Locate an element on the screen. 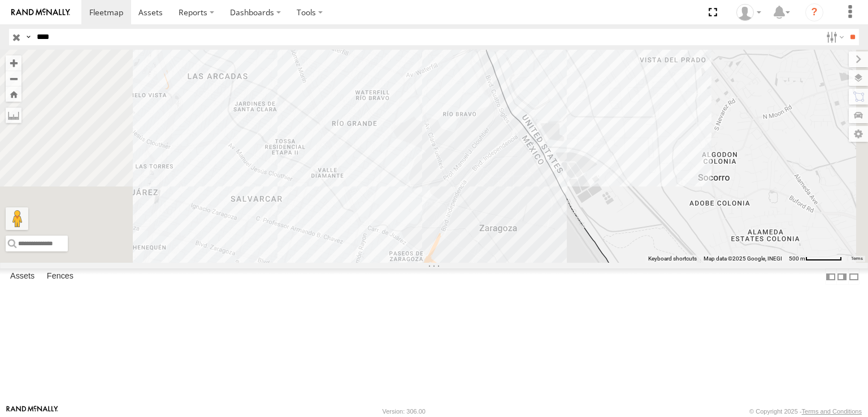 The height and width of the screenshot is (417, 868). button: Drag Pegman onto the map to open Street View is located at coordinates (17, 219).